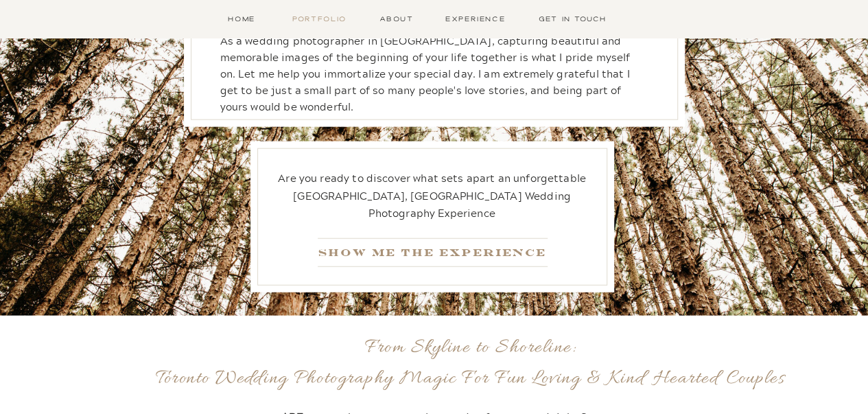 This screenshot has height=414, width=868. Describe the element at coordinates (320, 19) in the screenshot. I see `a: Portfolio` at that location.